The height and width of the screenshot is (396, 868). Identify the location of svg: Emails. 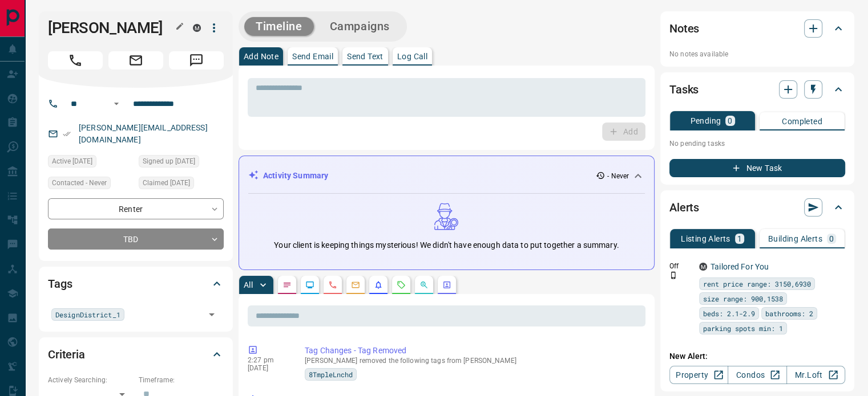
(356, 285).